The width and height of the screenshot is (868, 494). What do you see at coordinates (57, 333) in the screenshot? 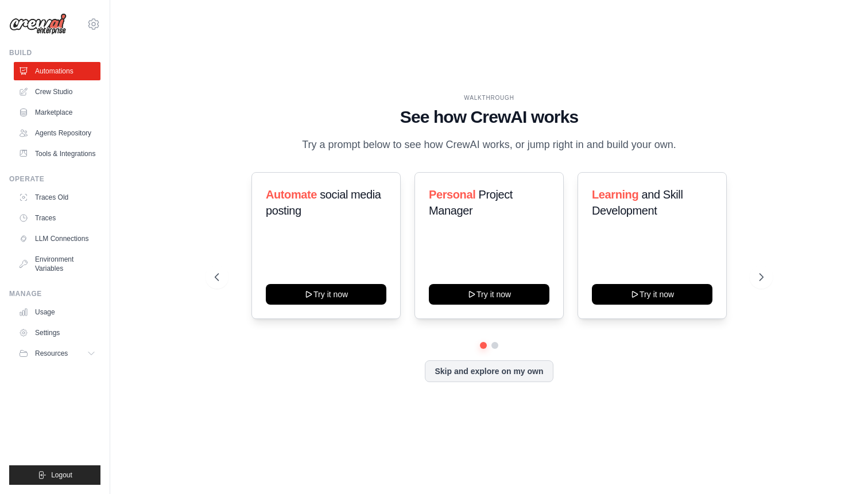
I see `a: Settings` at bounding box center [57, 333].